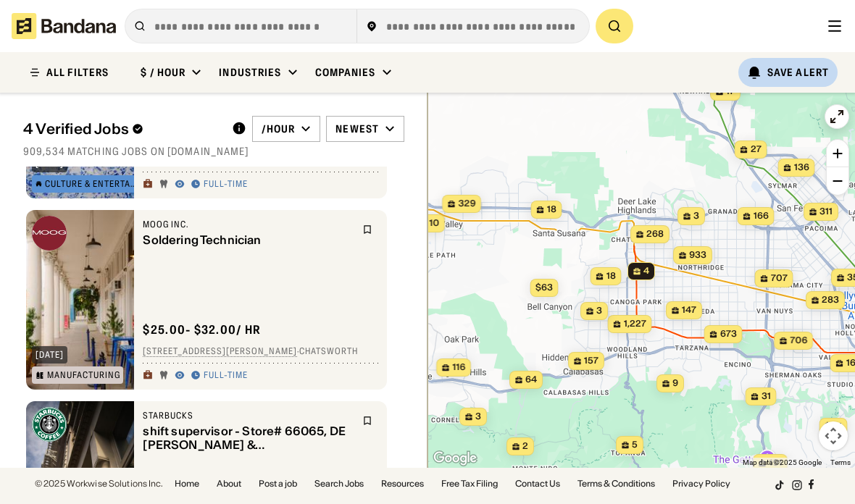  What do you see at coordinates (531, 380) in the screenshot?
I see `span: 64` at bounding box center [531, 380].